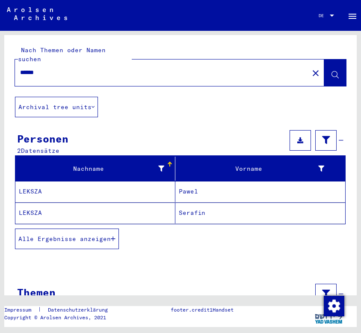 Image resolution: width=361 pixels, height=333 pixels. I want to click on a: Impressum, so click(21, 310).